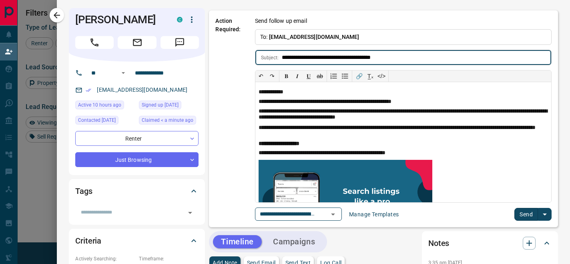 The width and height of the screenshot is (570, 264). Describe the element at coordinates (105, 121) in the screenshot. I see `div: Wed May 03 2023` at that location.